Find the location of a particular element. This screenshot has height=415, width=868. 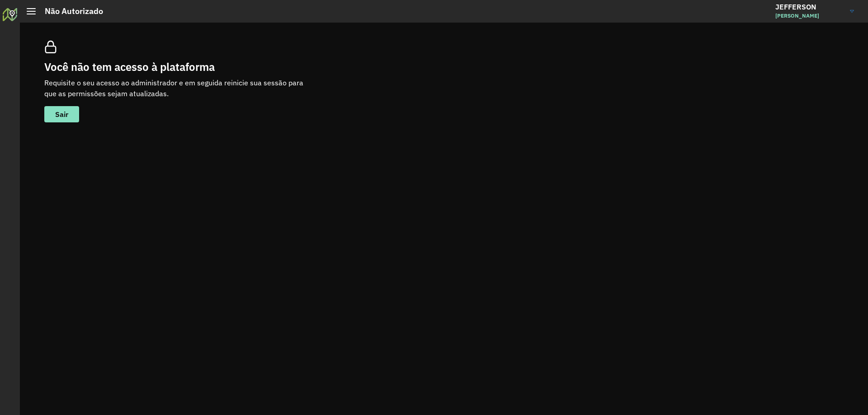

h3: JEFFERSON is located at coordinates (809, 7).